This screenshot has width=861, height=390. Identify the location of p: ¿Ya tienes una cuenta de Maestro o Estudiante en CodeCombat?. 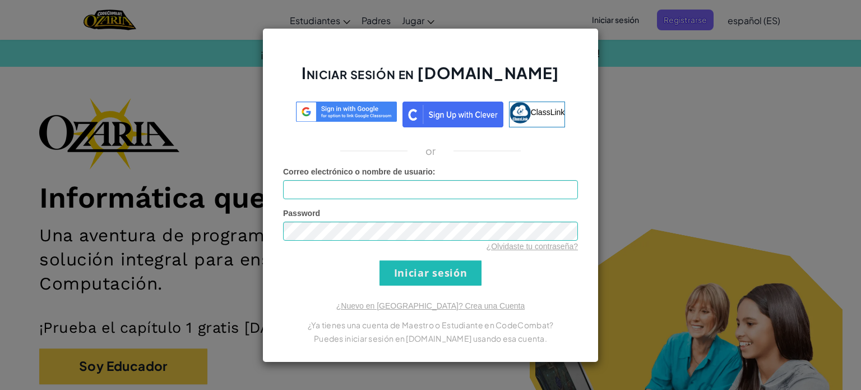
(431, 325).